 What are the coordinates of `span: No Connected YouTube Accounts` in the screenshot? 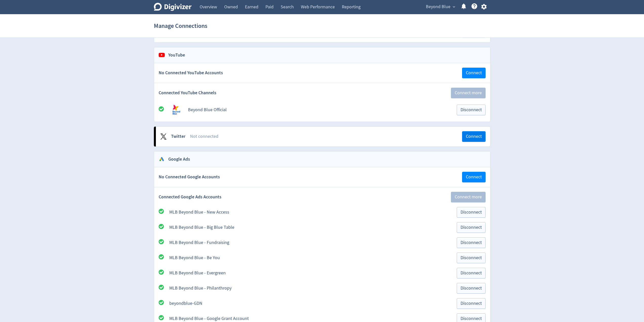 It's located at (191, 73).